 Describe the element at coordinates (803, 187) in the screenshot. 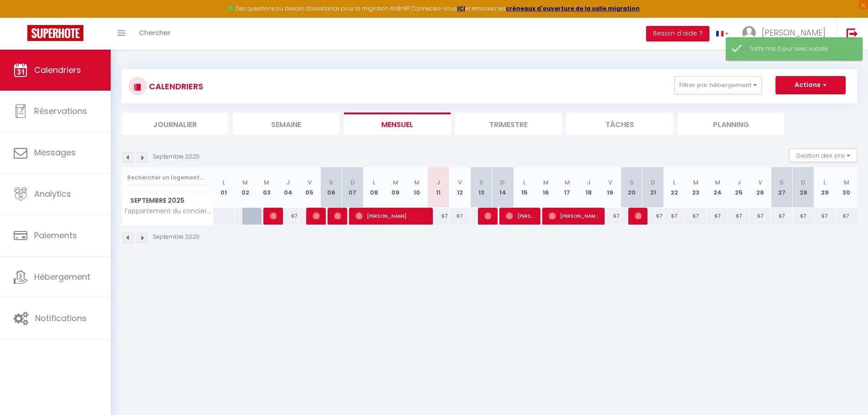

I see `th: 28` at that location.